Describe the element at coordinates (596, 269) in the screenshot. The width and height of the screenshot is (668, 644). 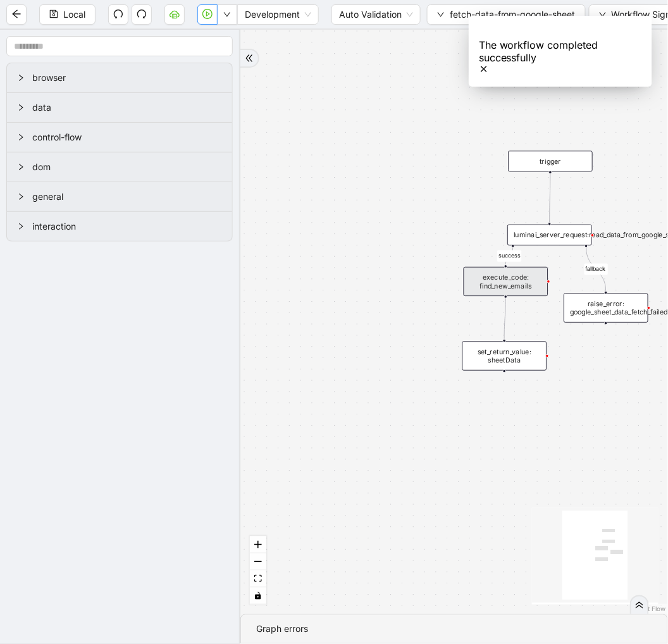
I see `g: Edge from luminai_server_request:read_data_from_google_sheet to raise_error: google_sheet_data_fe...` at that location.